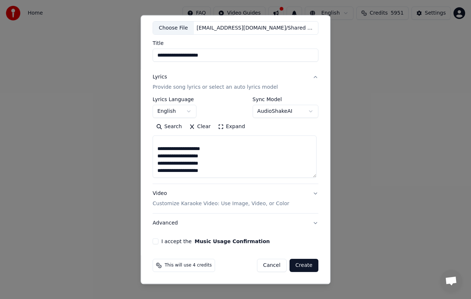  Describe the element at coordinates (232, 242) in the screenshot. I see `button: I accept the` at that location.